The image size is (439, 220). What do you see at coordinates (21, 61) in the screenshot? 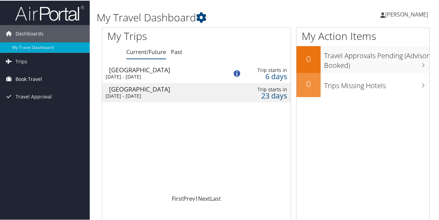
I see `span: Trips` at bounding box center [21, 61].